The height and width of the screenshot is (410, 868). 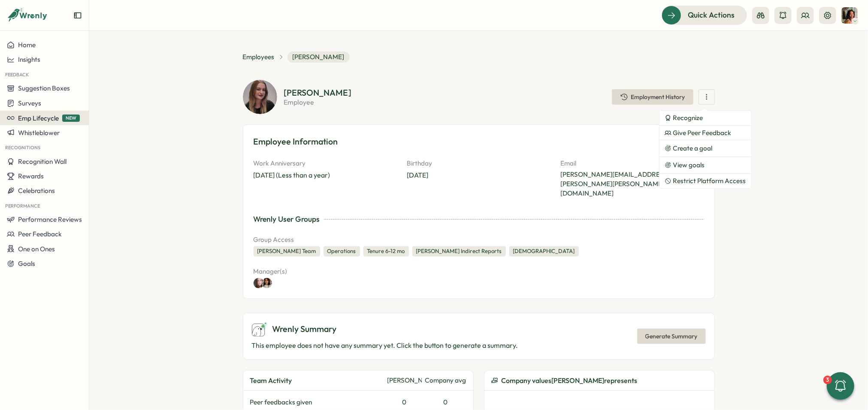 I want to click on p: This employee does not have any summary yet. Click the button to generate a summary., so click(x=385, y=345).